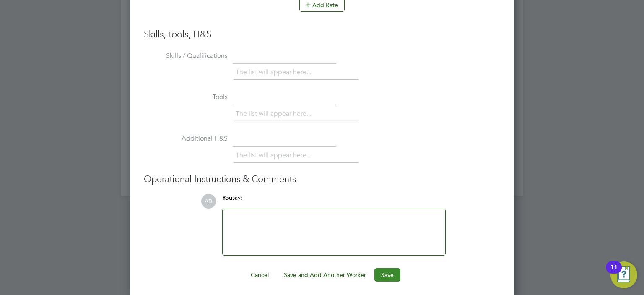 This screenshot has height=295, width=644. I want to click on h3: Operational Instructions & Comments, so click(322, 179).